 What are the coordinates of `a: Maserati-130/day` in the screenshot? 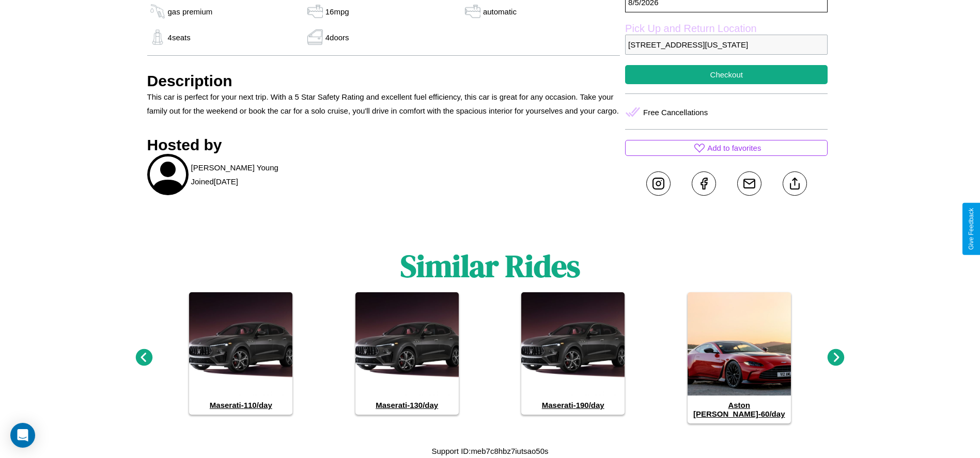 It's located at (407, 353).